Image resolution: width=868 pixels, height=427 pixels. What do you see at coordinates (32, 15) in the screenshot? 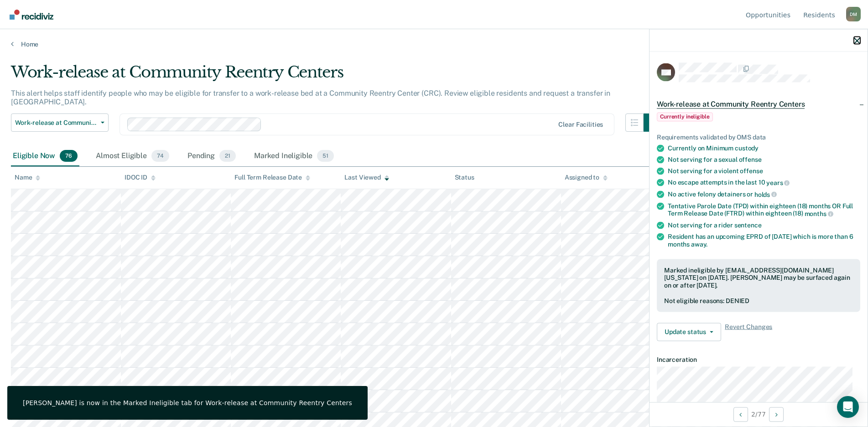
I see `img: Recidiviz` at bounding box center [32, 15].